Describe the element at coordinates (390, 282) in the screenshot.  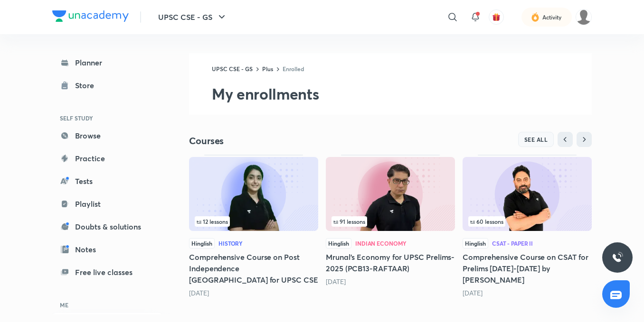
I see `div: 4 months ago` at that location.